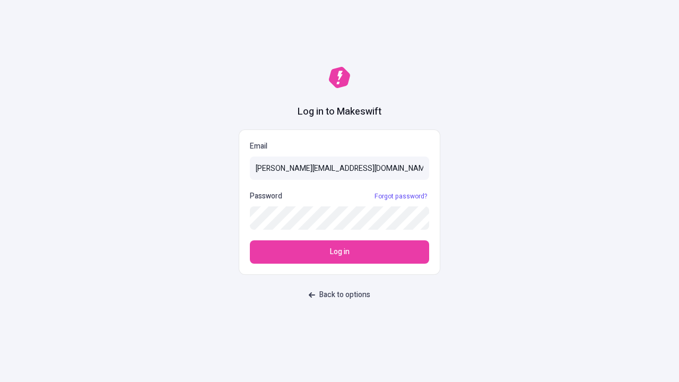 This screenshot has width=679, height=382. Describe the element at coordinates (339, 252) in the screenshot. I see `button: Log in` at that location.